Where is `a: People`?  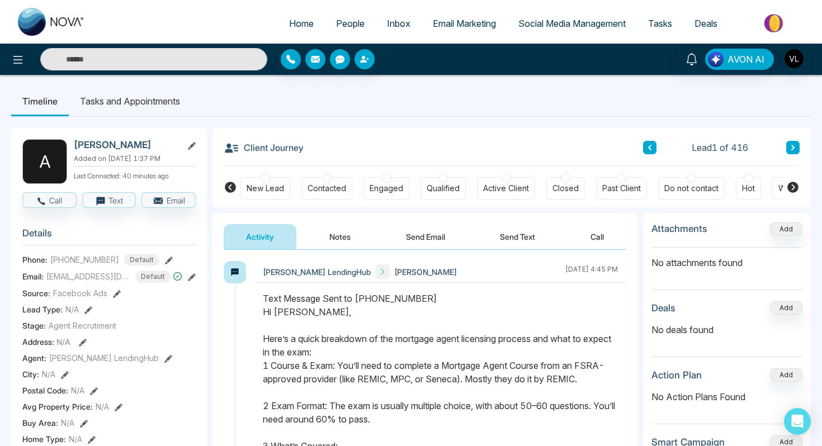
a: People is located at coordinates (350, 23).